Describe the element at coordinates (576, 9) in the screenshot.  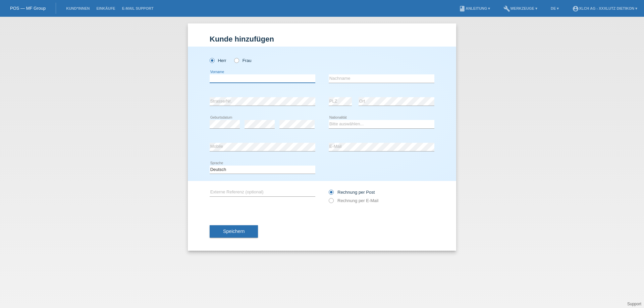
I see `i: account_circle` at that location.